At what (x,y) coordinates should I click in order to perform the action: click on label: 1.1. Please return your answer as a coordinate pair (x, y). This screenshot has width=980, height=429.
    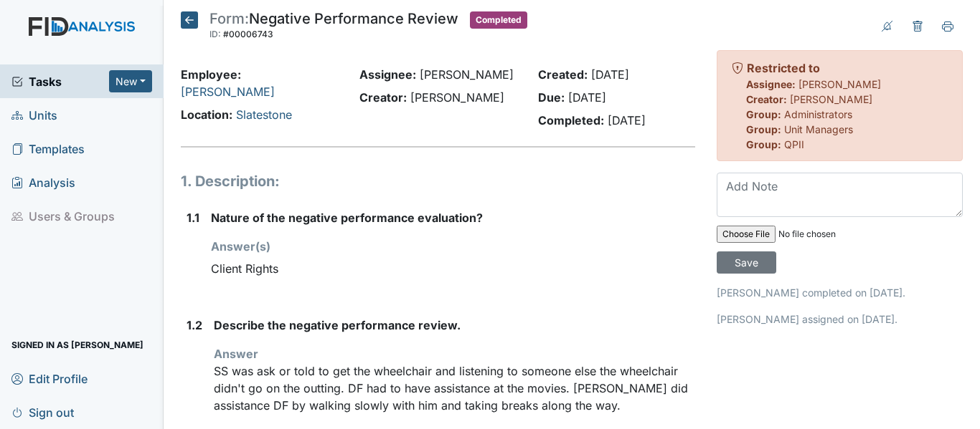
    Looking at the image, I should click on (193, 218).